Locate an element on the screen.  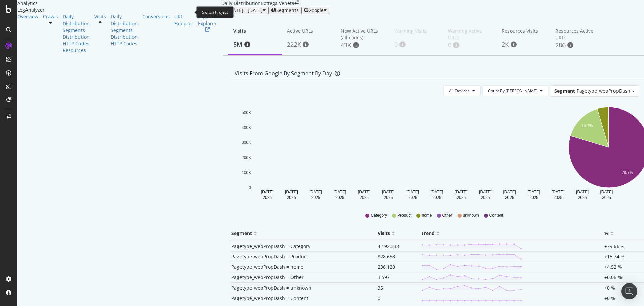
span: +79.66 % is located at coordinates (614, 246).